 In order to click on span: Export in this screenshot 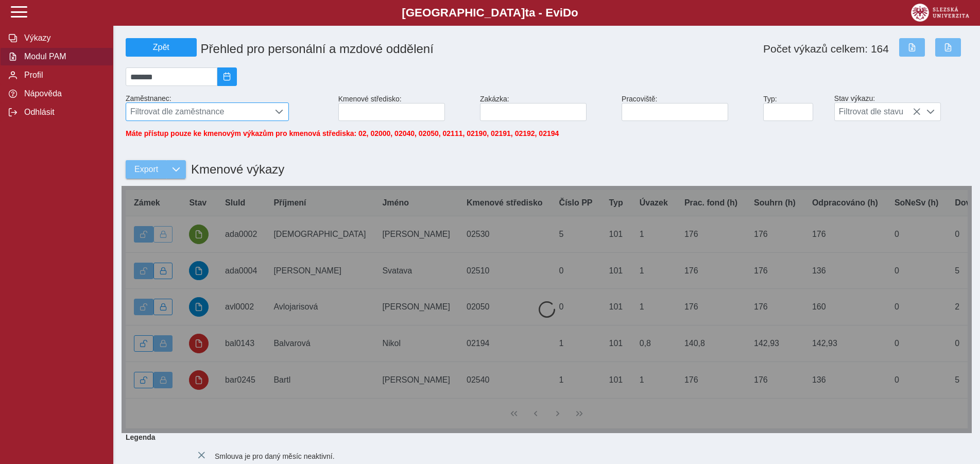, I will do `click(146, 170)`.